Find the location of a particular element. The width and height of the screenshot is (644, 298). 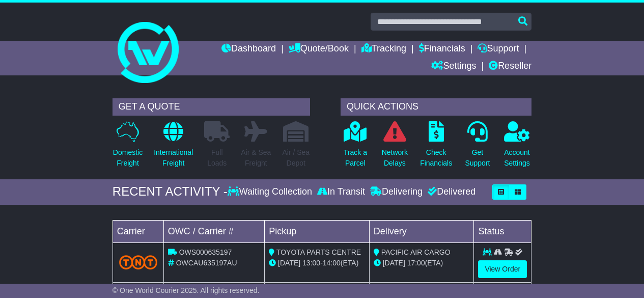

span: OWCAU635197AU is located at coordinates (207, 263).